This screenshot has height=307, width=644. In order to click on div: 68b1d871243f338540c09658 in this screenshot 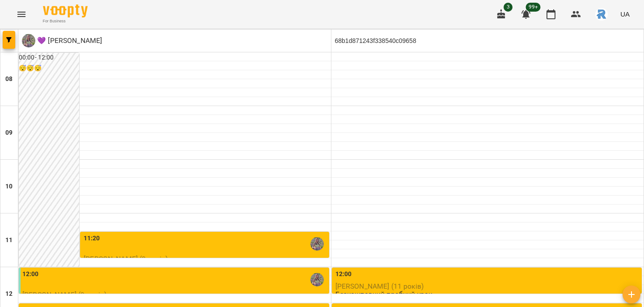, I will do `click(488, 41)`.